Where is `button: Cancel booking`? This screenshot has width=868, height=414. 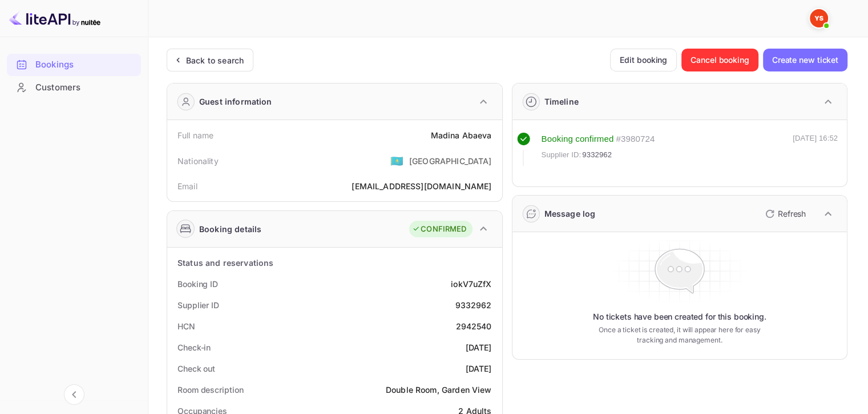
button: Cancel booking is located at coordinates (720, 60).